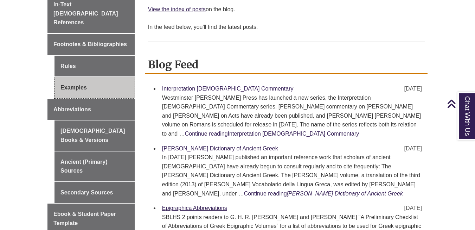 This screenshot has width=475, height=230. Describe the element at coordinates (177, 9) in the screenshot. I see `a: View the index of posts` at that location.